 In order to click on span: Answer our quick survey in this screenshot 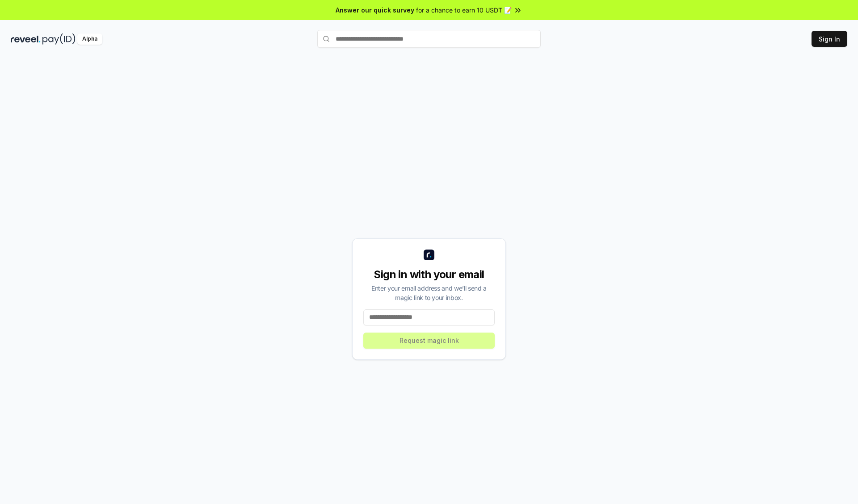, I will do `click(375, 10)`.